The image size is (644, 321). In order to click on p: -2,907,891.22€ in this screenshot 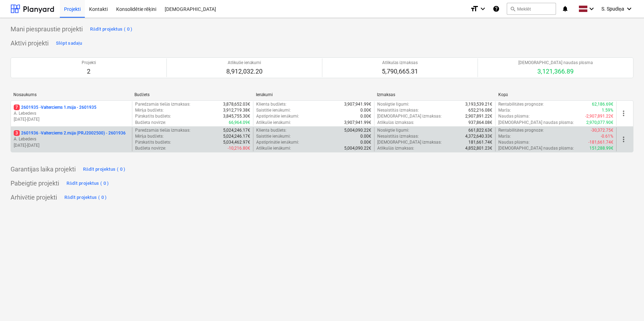, I will do `click(599, 116)`.